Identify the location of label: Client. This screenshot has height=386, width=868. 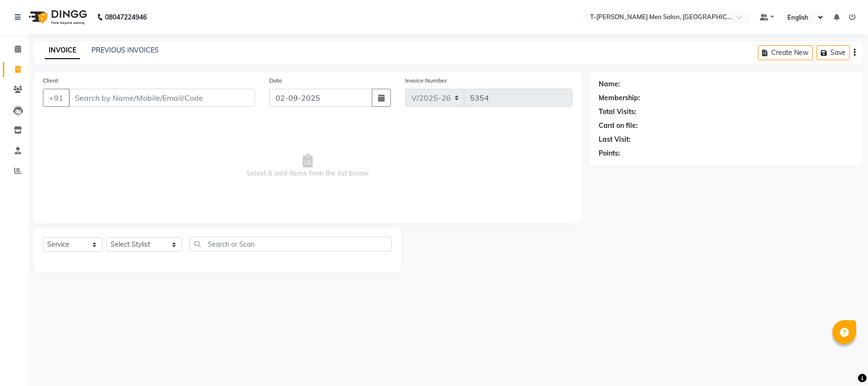
(50, 80).